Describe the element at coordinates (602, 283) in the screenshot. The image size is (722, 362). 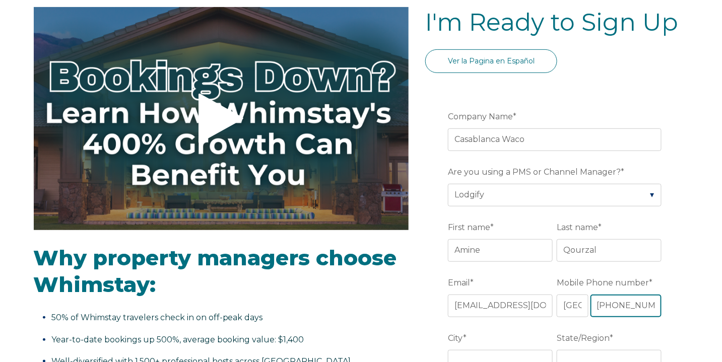
I see `span: Mobile Phone number` at that location.